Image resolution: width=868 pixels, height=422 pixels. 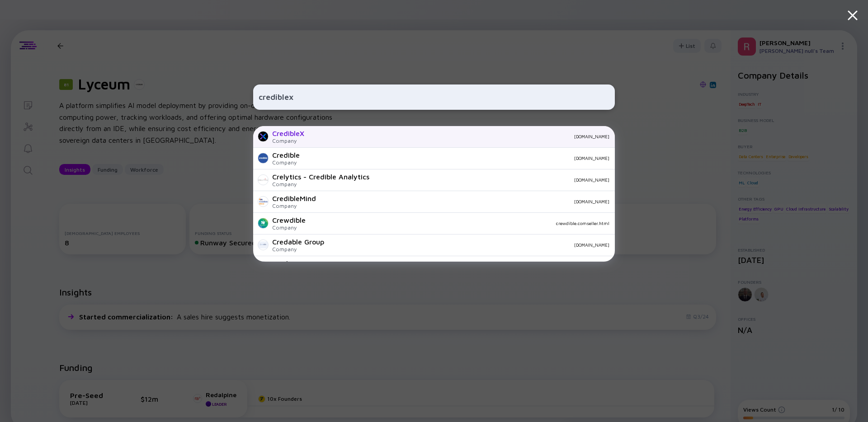 I want to click on div: CredibleMind, so click(x=294, y=198).